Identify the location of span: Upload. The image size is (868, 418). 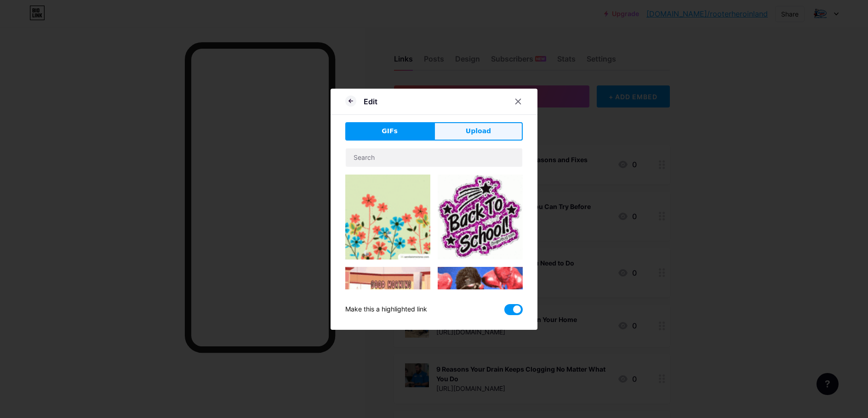
(478, 131).